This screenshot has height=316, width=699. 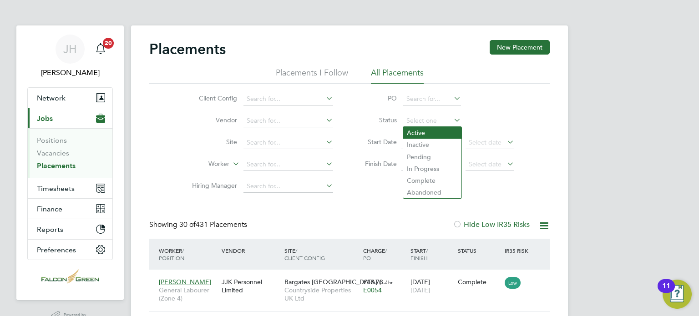 I want to click on span: JH, so click(x=70, y=49).